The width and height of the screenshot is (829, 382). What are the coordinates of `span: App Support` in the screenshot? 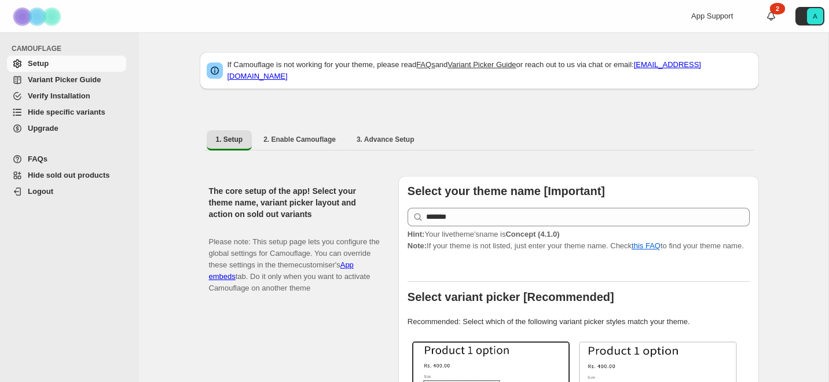 It's located at (712, 16).